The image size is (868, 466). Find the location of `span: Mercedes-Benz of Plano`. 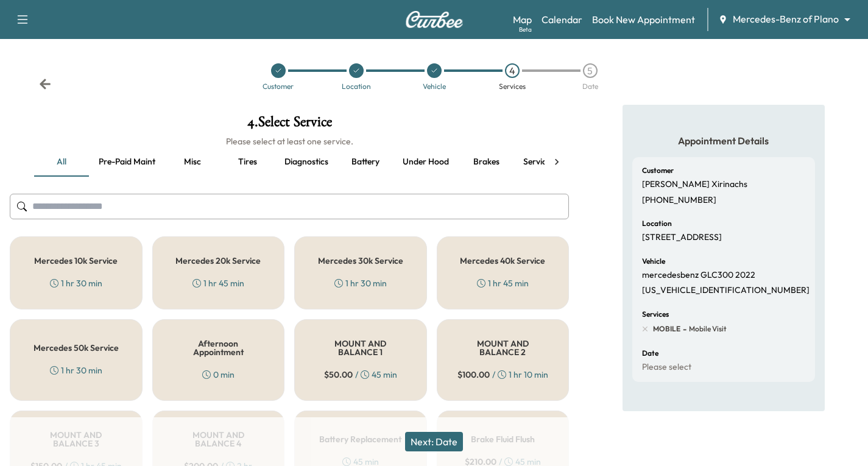

span: Mercedes-Benz of Plano is located at coordinates (785, 19).